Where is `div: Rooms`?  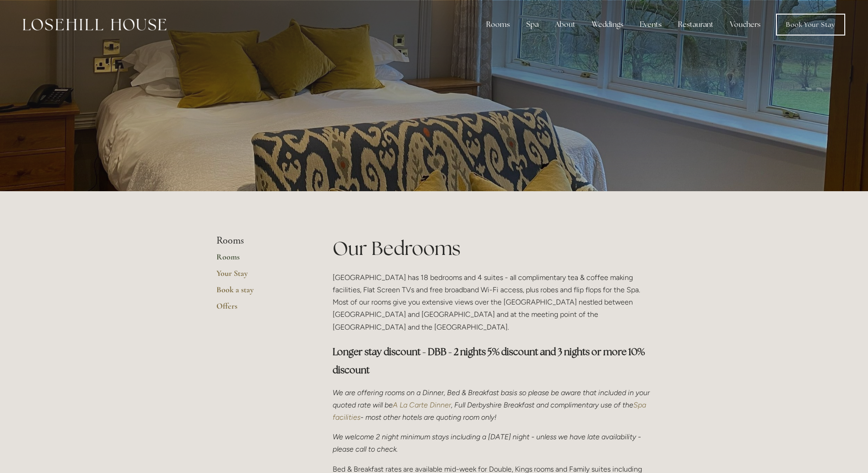 div: Rooms is located at coordinates (498, 25).